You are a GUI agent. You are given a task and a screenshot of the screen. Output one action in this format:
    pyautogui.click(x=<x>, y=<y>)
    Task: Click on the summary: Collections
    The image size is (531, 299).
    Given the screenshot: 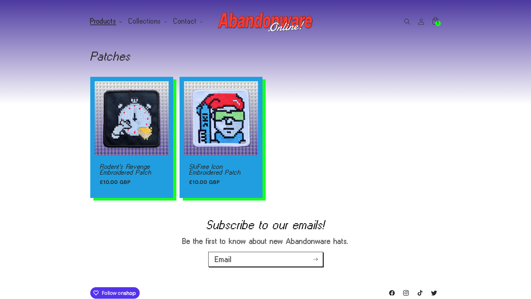 What is the action you would take?
    pyautogui.click(x=147, y=21)
    